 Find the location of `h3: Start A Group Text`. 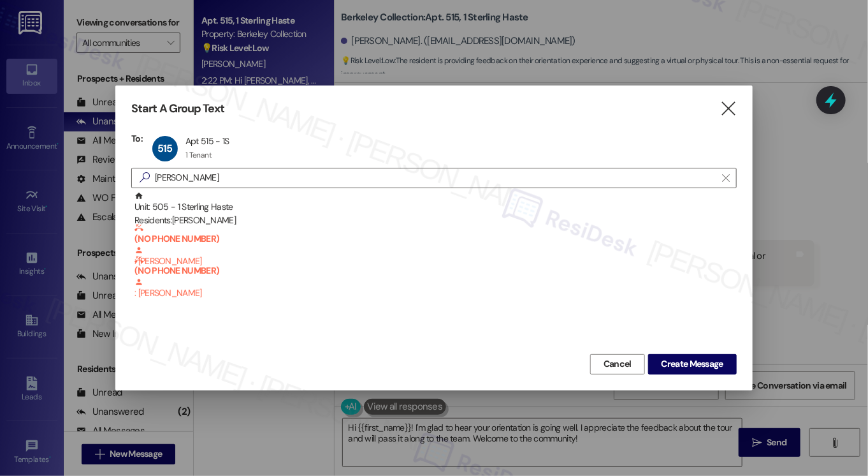

h3: Start A Group Text is located at coordinates (178, 109).